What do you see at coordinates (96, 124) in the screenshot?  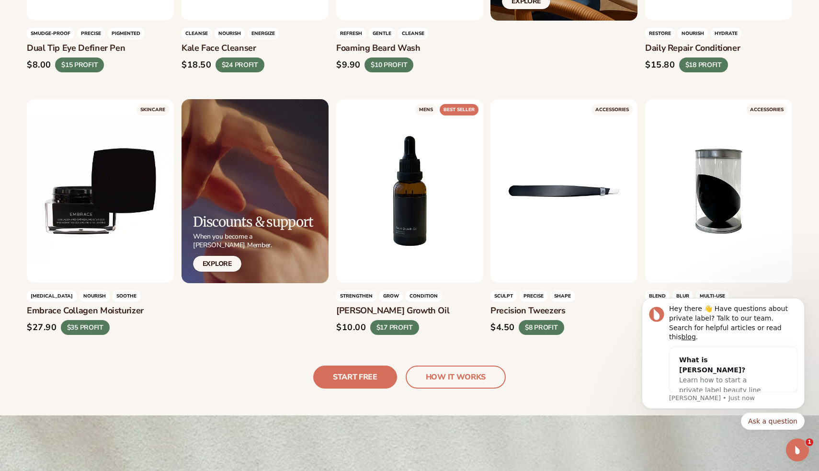 I see `div: Quick reply options` at bounding box center [96, 124].